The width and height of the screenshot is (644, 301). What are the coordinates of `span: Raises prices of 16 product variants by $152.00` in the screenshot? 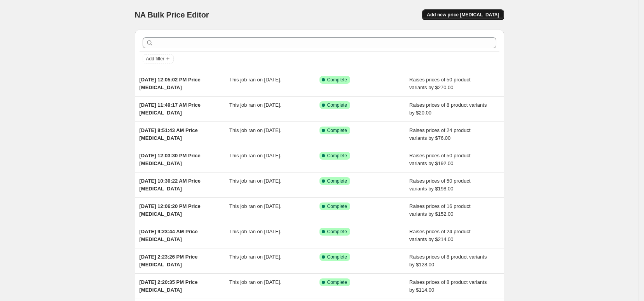 It's located at (440, 210).